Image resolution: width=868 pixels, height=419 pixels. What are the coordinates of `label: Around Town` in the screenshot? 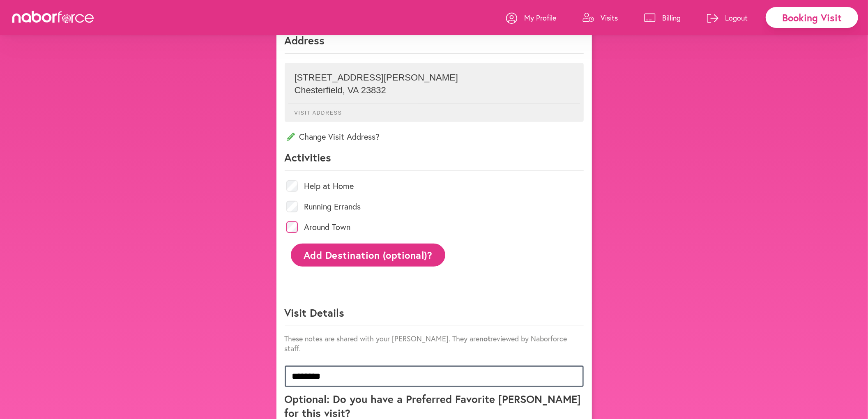 It's located at (327, 227).